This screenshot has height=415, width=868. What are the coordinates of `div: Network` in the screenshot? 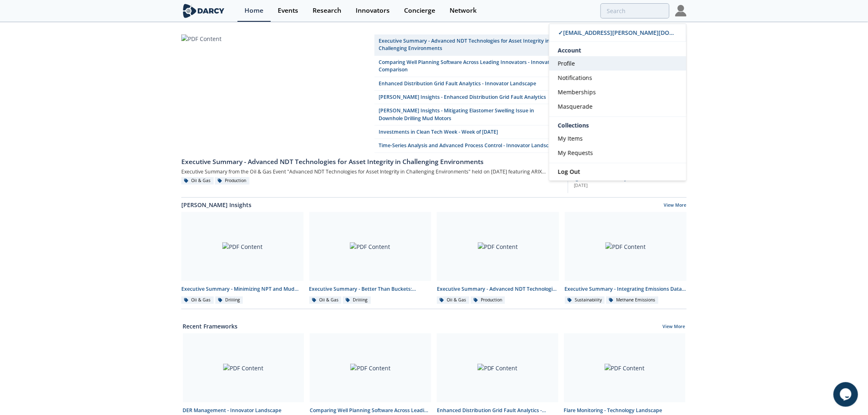 It's located at (463, 11).